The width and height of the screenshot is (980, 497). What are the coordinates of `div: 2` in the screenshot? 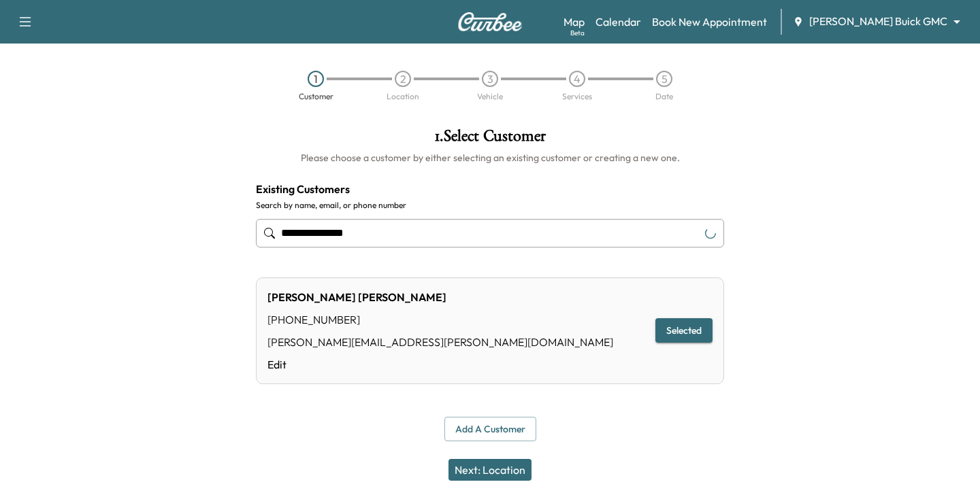 It's located at (403, 79).